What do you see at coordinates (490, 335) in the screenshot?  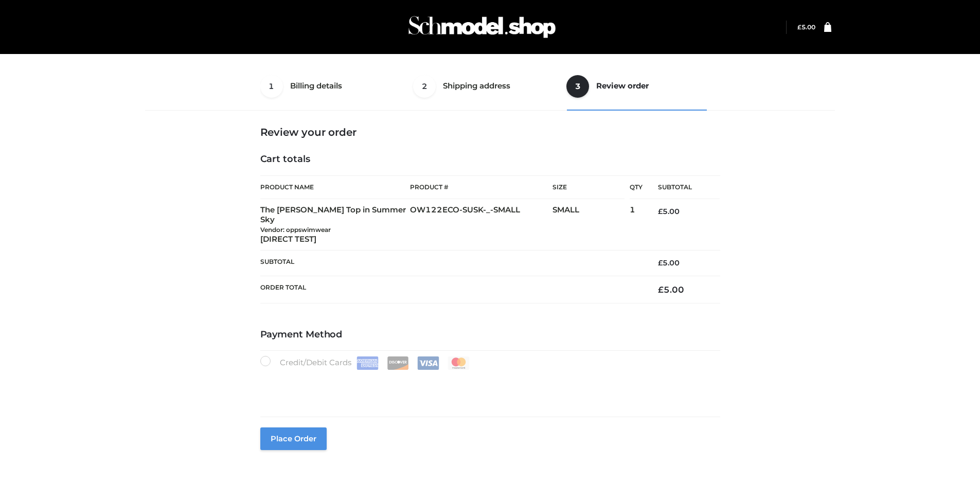 I see `h4: Payment Method` at bounding box center [490, 335].